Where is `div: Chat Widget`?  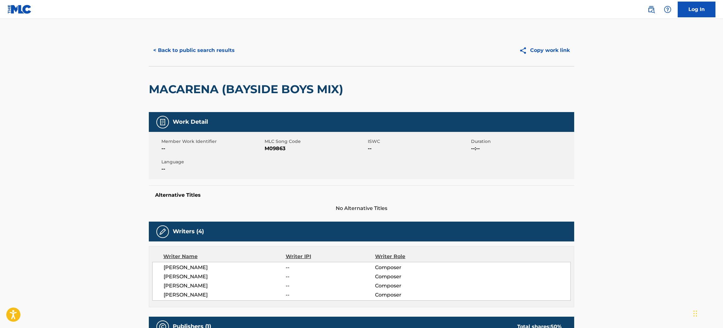
div: Chat Widget is located at coordinates (708, 313).